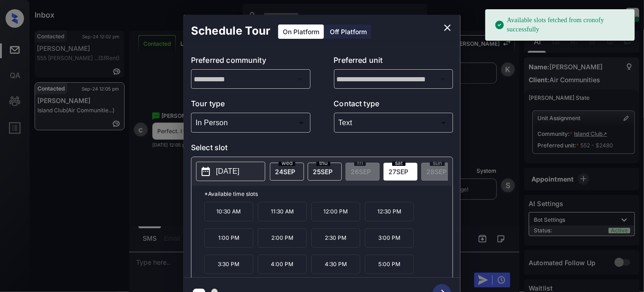 The image size is (644, 292). What do you see at coordinates (231, 31) in the screenshot?
I see `h2: Schedule Tour` at bounding box center [231, 31].